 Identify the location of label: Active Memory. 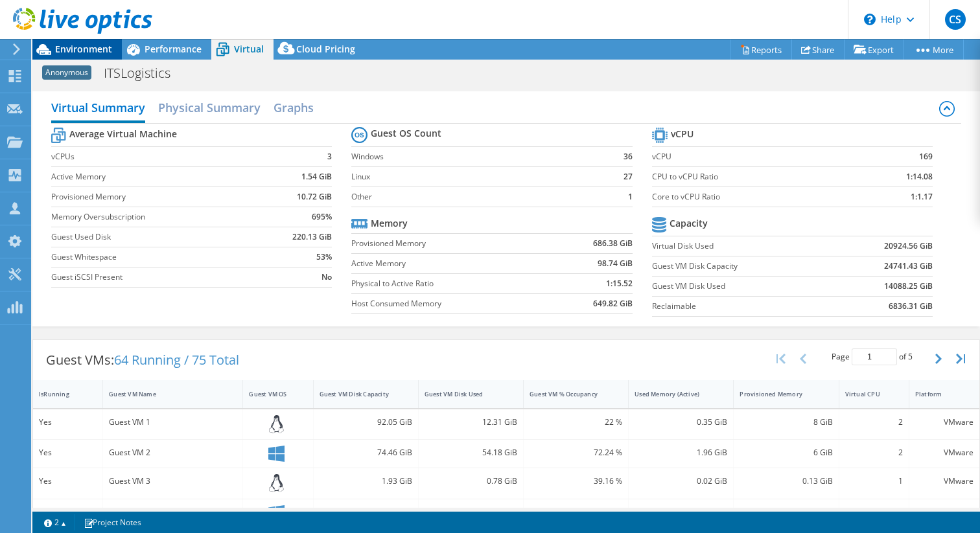
(450, 264).